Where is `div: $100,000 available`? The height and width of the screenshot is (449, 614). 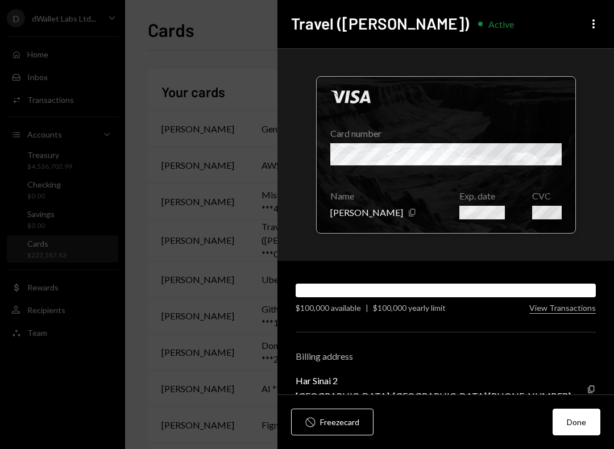
div: $100,000 available is located at coordinates (328, 307).